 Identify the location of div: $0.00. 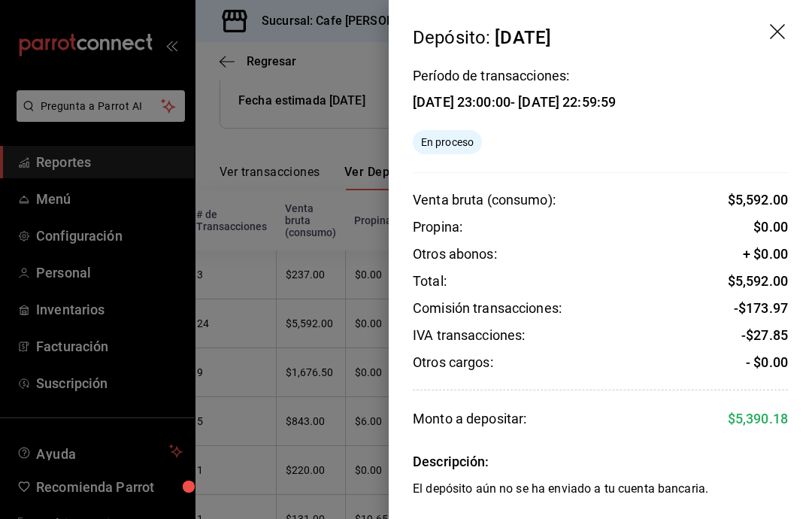
(771, 227).